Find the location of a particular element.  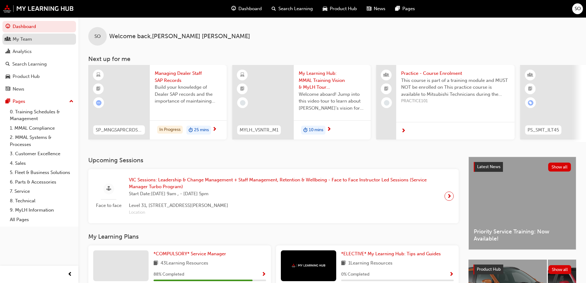

a: guage-iconDashboard is located at coordinates (246, 9).